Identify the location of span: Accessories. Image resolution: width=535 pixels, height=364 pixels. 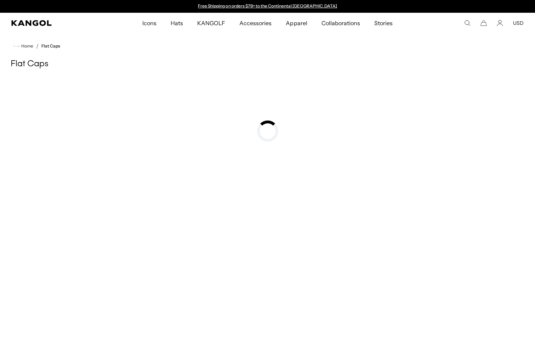
(255, 23).